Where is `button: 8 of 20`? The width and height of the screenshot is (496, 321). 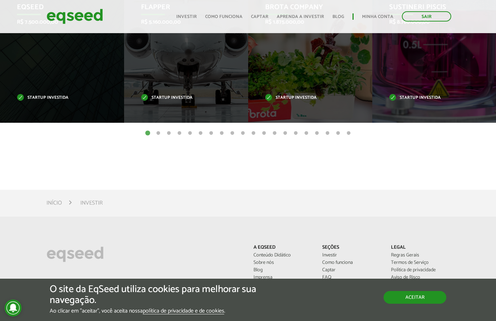
button: 8 of 20 is located at coordinates (222, 133).